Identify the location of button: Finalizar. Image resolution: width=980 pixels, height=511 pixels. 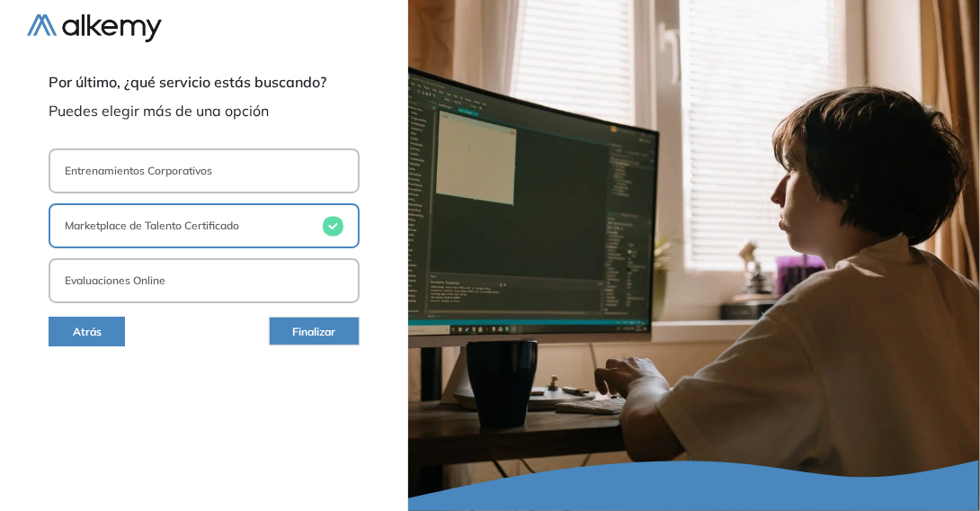
(314, 331).